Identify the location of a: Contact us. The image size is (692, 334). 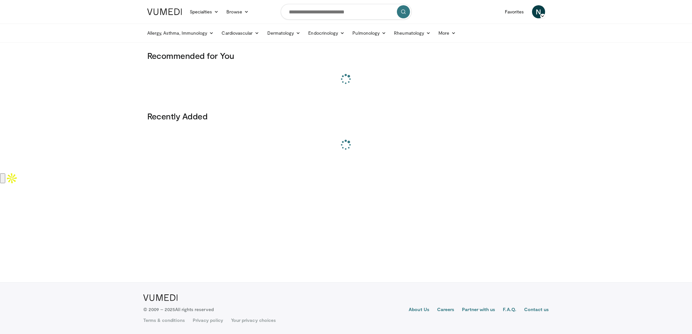
(537, 310).